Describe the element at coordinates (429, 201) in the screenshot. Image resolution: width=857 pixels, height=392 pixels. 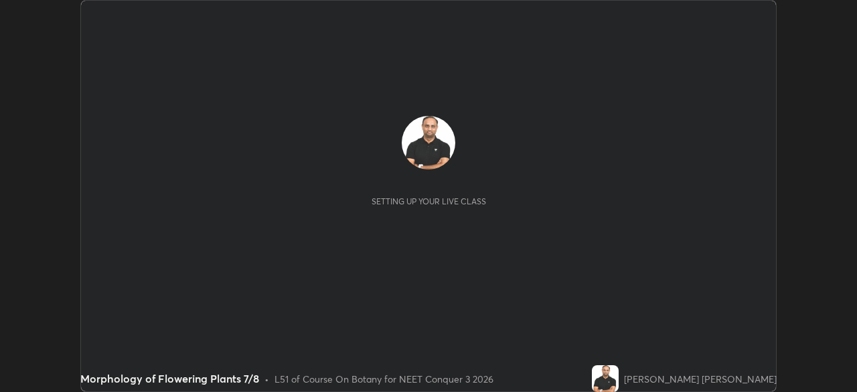
I see `div: Setting up your live class` at that location.